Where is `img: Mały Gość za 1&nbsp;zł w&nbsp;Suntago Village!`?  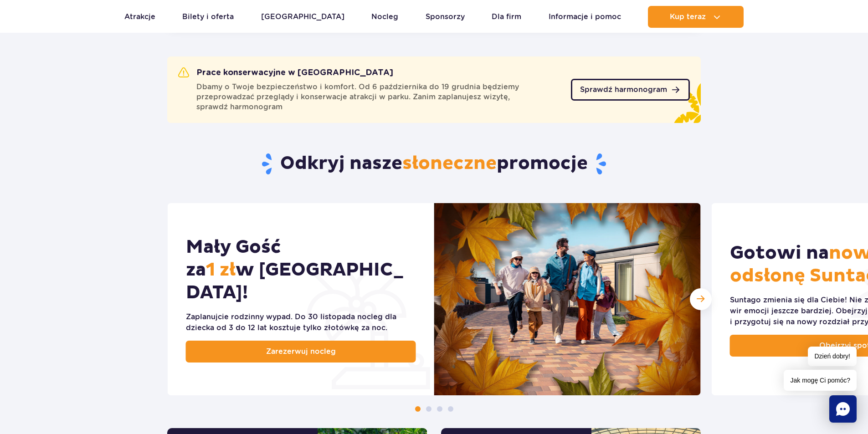 img: Mały Gość za 1&nbsp;zł w&nbsp;Suntago Village! is located at coordinates (568, 299).